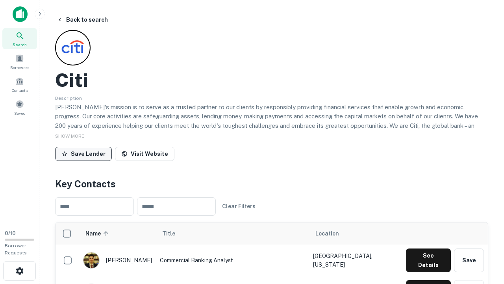  Describe the element at coordinates (10, 233) in the screenshot. I see `span: 0 / 10` at that location.